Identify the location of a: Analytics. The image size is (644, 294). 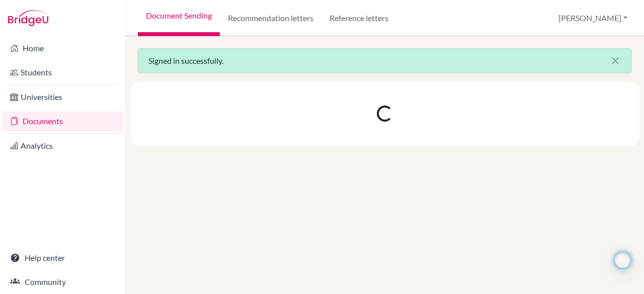
(62, 145).